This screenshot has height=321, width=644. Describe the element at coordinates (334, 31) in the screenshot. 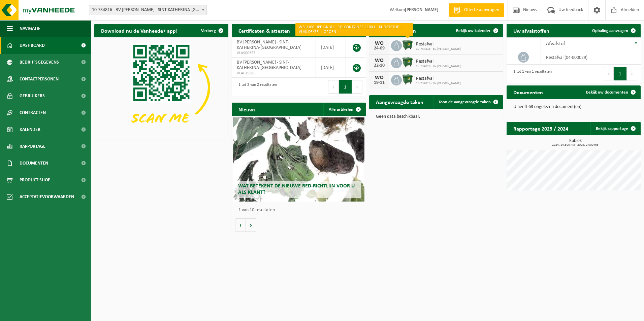

I see `span: Bekijk uw certificaten` at that location.